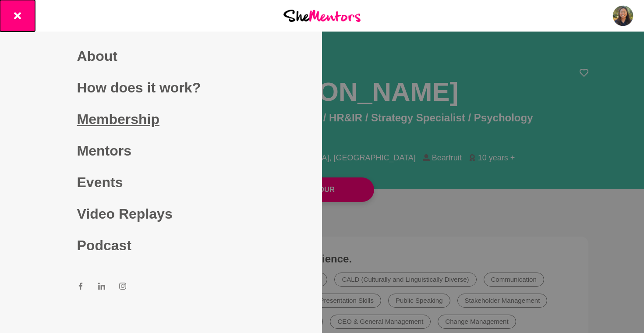 Image resolution: width=644 pixels, height=333 pixels. What do you see at coordinates (122, 288) in the screenshot?
I see `a: Instagram` at bounding box center [122, 288].